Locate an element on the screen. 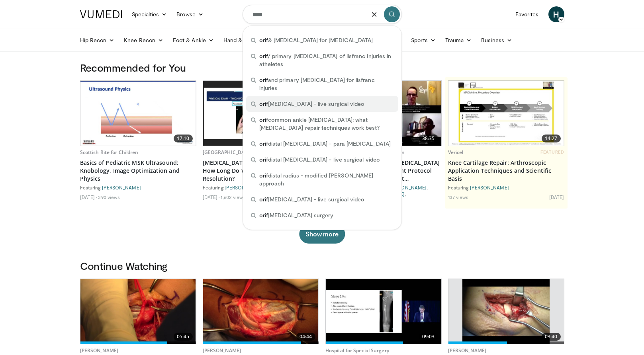  a: 04:44 is located at coordinates (261, 311).